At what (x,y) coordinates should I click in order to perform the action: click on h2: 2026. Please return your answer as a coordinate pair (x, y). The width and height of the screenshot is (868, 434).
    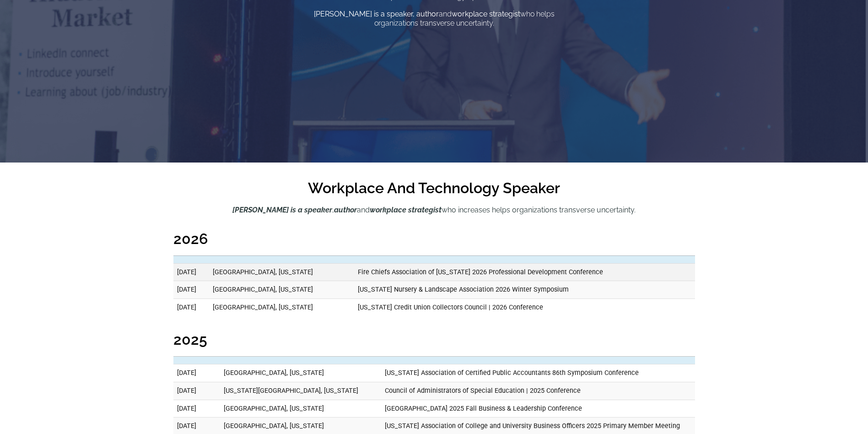
    Looking at the image, I should click on (434, 239).